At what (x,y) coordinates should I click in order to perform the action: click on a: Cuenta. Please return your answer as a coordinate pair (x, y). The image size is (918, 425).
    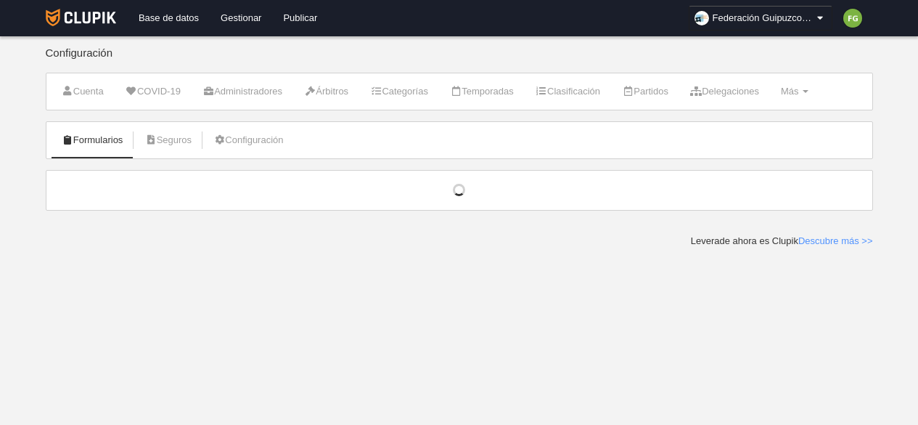
    Looking at the image, I should click on (83, 91).